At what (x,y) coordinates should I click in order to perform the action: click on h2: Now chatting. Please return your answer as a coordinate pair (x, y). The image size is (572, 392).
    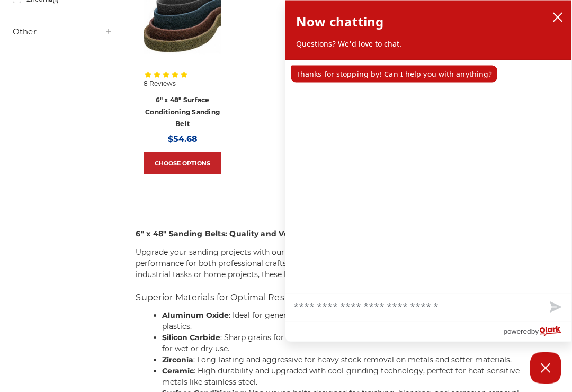
    Looking at the image, I should click on (339, 22).